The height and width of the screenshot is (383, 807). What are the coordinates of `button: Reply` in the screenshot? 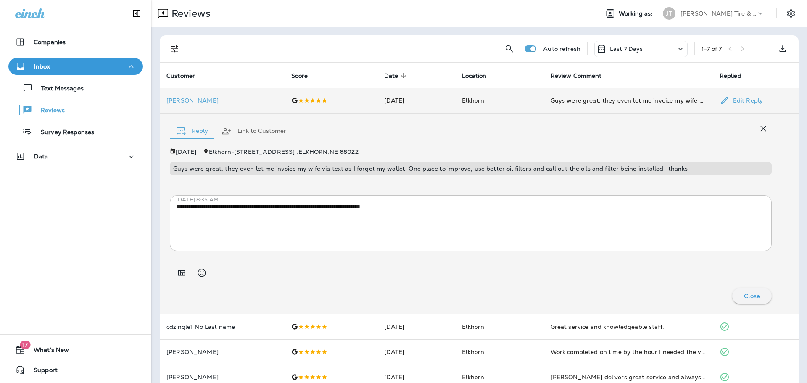 It's located at (192, 131).